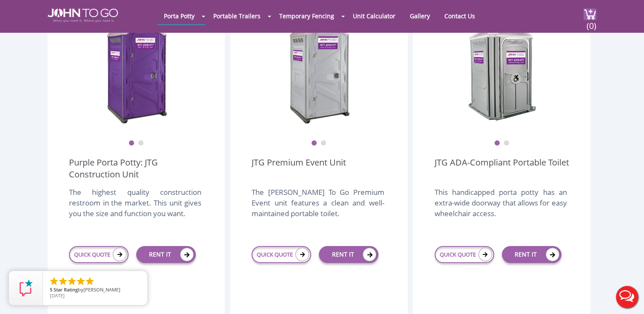 This screenshot has height=314, width=644. I want to click on button: Live Chat, so click(627, 297).